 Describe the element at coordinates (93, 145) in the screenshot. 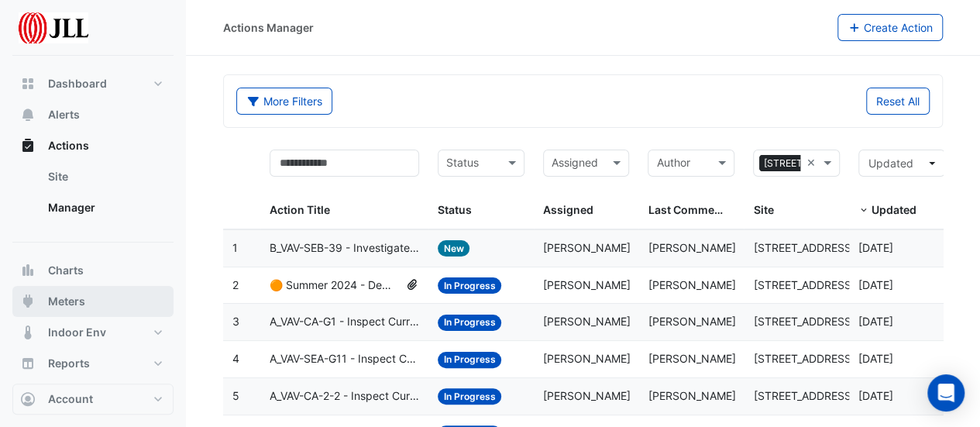

I see `button: Actions` at that location.